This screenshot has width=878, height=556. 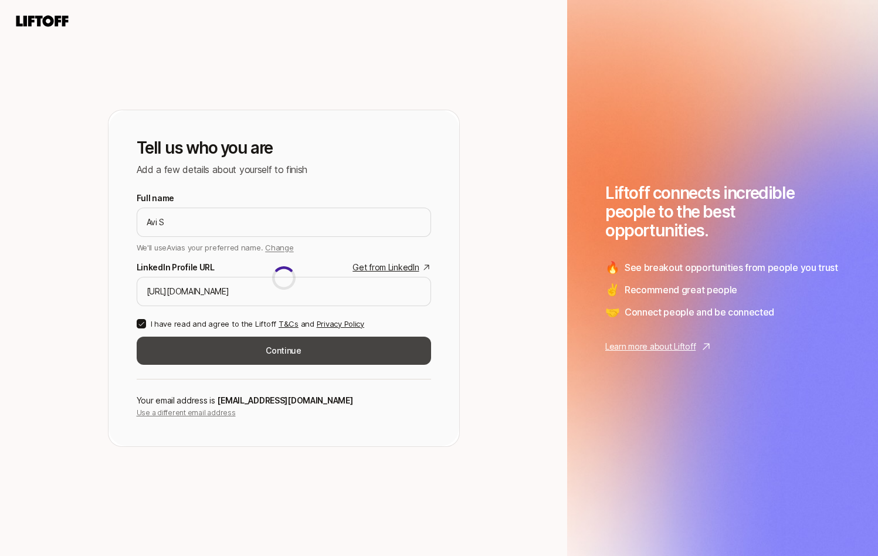 What do you see at coordinates (731, 267) in the screenshot?
I see `span: See breakout opportunities from people you trust` at bounding box center [731, 267].